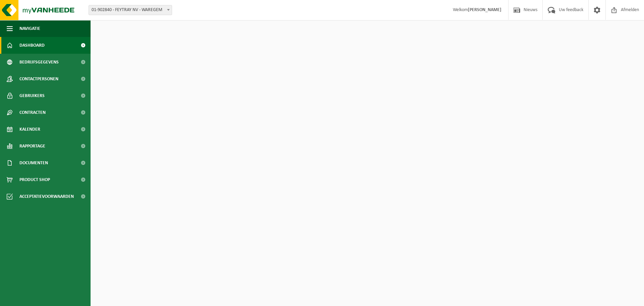 This screenshot has height=306, width=644. Describe the element at coordinates (32, 146) in the screenshot. I see `span: Rapportage` at that location.